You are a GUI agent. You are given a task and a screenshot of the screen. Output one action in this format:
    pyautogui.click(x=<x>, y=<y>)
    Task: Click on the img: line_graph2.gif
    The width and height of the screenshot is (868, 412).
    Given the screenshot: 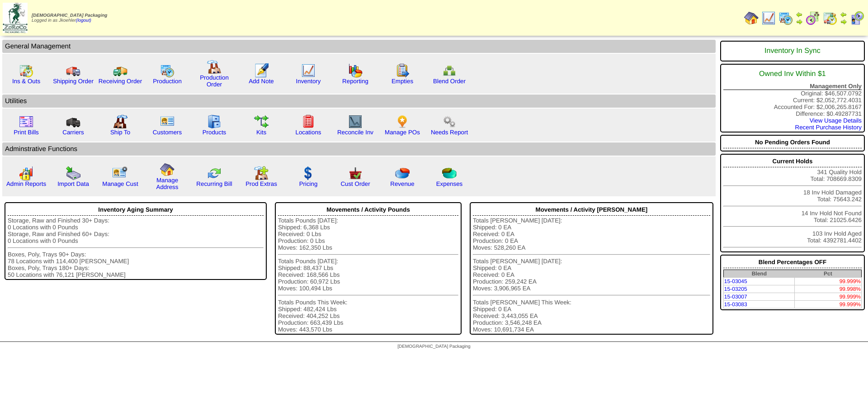 What is the action you would take?
    pyautogui.click(x=356, y=122)
    